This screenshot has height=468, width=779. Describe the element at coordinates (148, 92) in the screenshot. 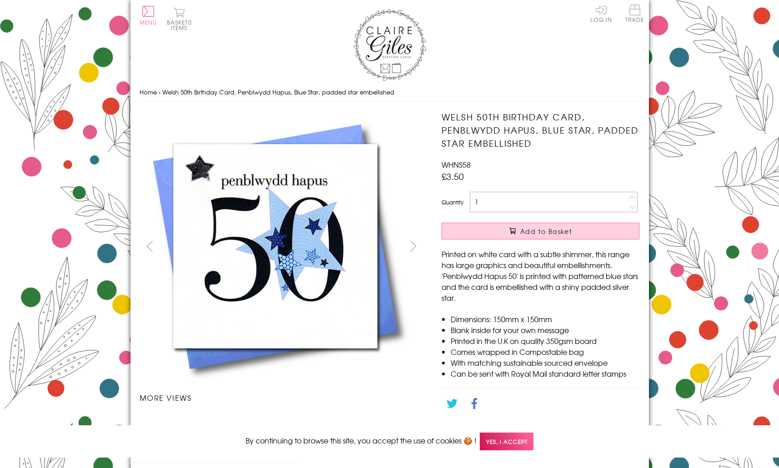

I see `a: Home` at that location.